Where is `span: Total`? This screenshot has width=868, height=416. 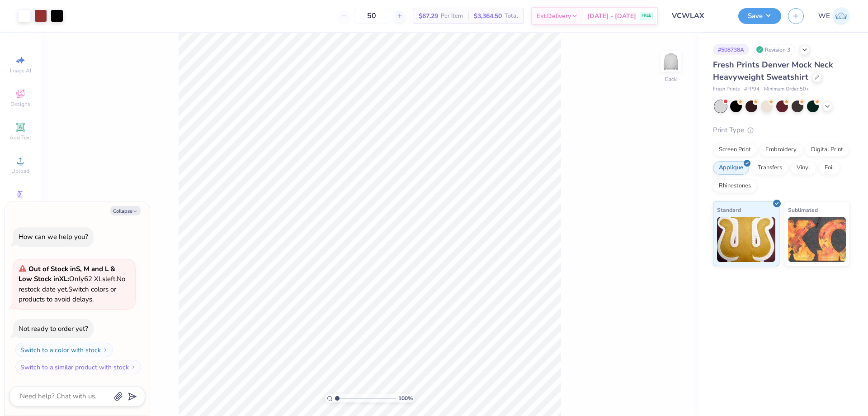 span: Total is located at coordinates (511, 16).